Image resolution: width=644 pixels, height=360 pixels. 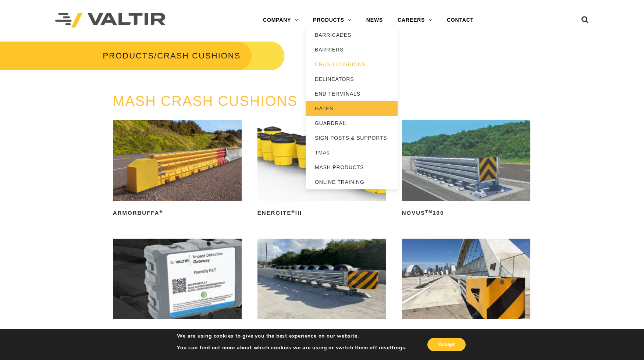 What do you see at coordinates (351, 35) in the screenshot?
I see `a: BARRICADES` at bounding box center [351, 35].